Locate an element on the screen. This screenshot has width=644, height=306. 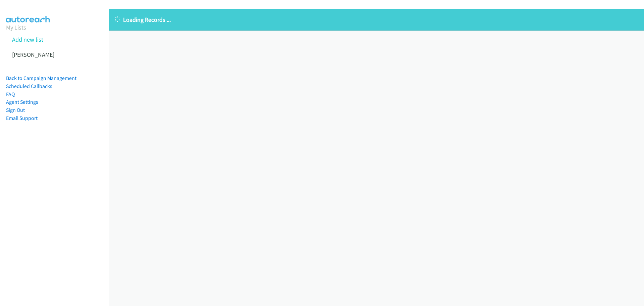
a: Add new list is located at coordinates (27, 39).